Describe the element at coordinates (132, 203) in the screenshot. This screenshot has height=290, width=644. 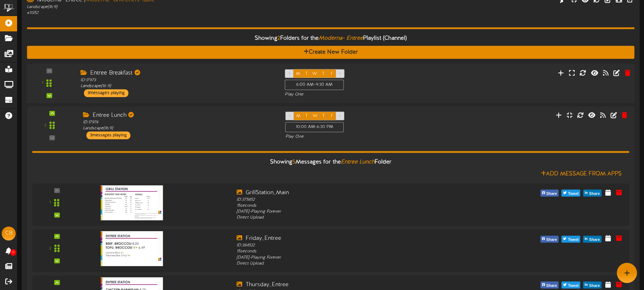
I see `img: e73a0a9c-0b4b-427a-9667-07af91f717ab.jpg` at that location.